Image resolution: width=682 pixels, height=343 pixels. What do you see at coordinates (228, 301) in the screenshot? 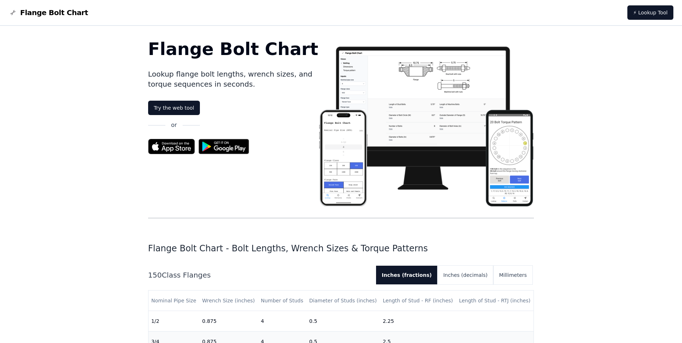
I see `th: Wrench Size (inches)` at bounding box center [228, 301].